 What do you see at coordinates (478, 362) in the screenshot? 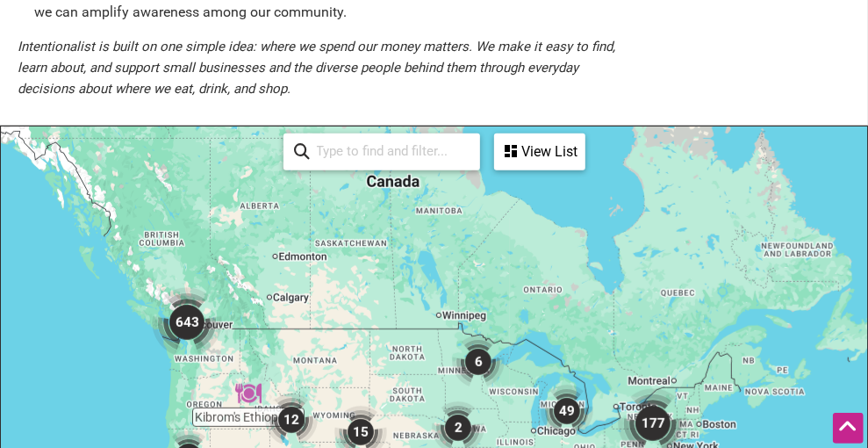
I see `div: 6` at bounding box center [478, 362].